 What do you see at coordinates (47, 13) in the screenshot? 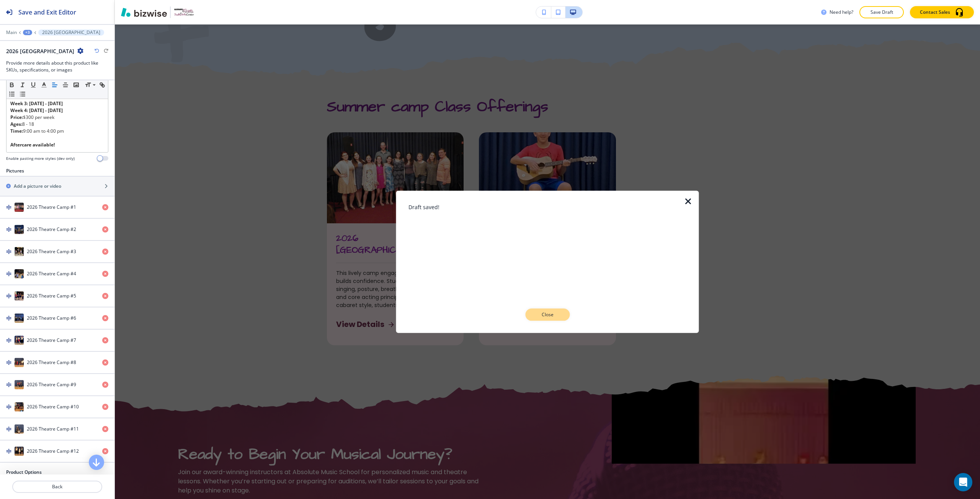
I see `h2: Save and Exit Editor` at bounding box center [47, 13].